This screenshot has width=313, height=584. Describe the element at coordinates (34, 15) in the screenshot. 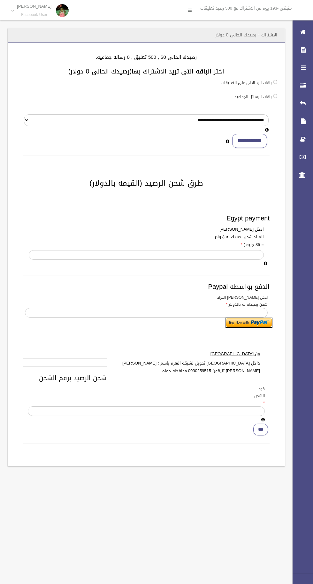

I see `small: Facebook User` at that location.